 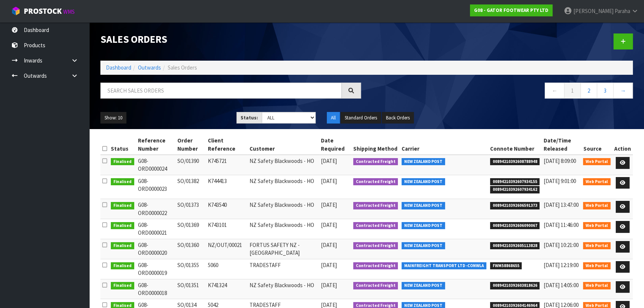 What do you see at coordinates (227, 187) in the screenshot?
I see `td: K744413` at bounding box center [227, 187].